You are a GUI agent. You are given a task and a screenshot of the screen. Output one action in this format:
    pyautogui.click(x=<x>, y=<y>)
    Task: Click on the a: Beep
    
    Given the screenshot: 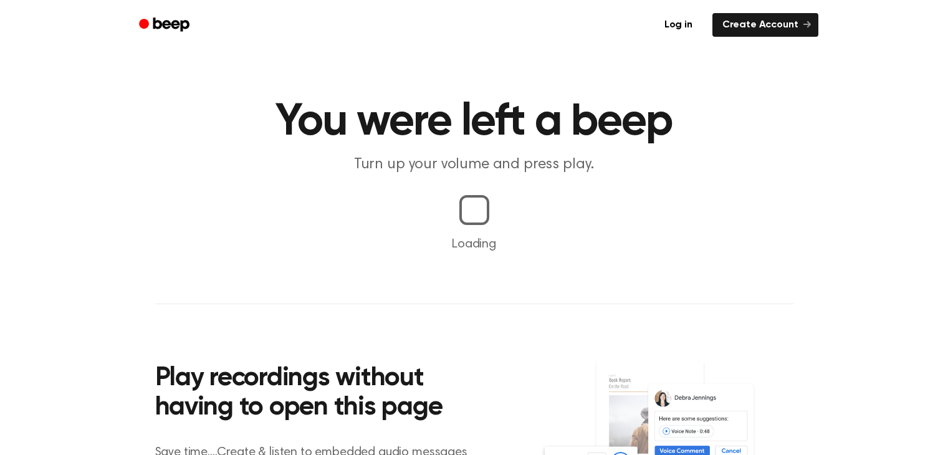 What is the action you would take?
    pyautogui.click(x=165, y=25)
    